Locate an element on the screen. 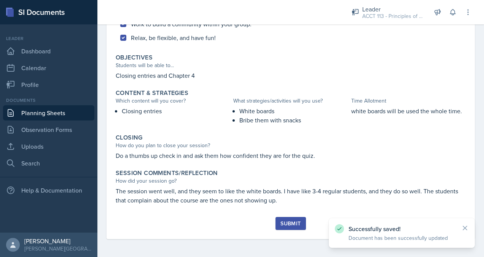 Image resolution: width=484 pixels, height=257 pixels. p: Closing entries and Chapter 4 is located at coordinates (291, 75).